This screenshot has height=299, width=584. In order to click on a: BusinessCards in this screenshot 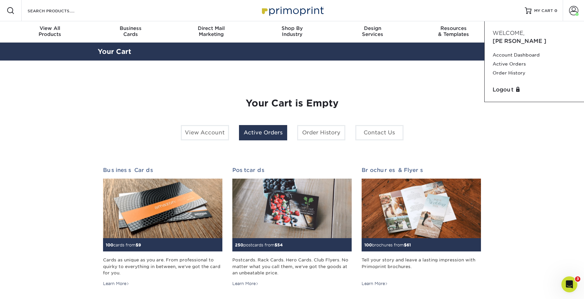, I will do `click(130, 32)`.